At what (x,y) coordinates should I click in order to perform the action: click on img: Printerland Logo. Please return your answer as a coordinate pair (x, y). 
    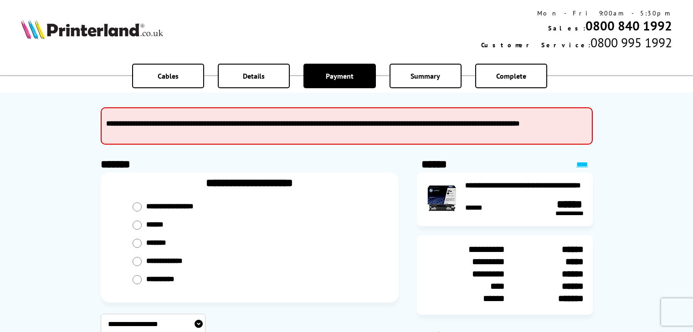
    Looking at the image, I should click on (92, 29).